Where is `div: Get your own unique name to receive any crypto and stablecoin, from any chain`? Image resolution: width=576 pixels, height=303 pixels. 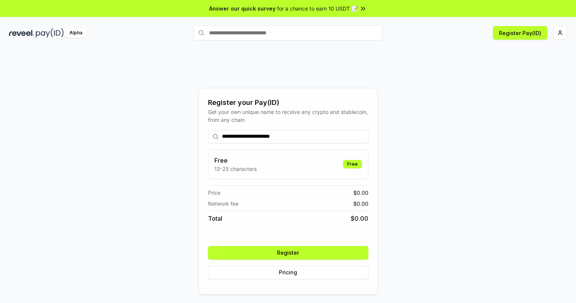
div: Get your own unique name to receive any crypto and stablecoin, from any chain is located at coordinates (288, 116).